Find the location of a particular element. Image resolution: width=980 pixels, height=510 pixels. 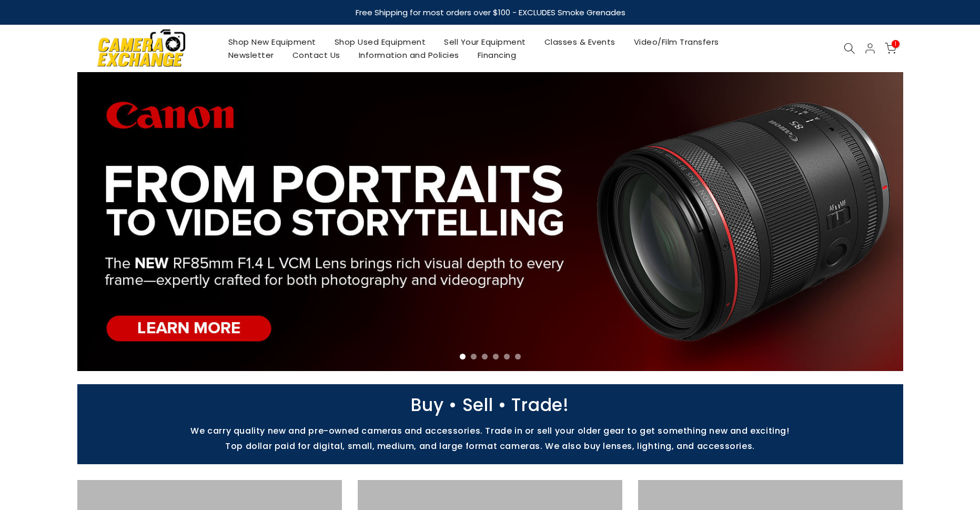

li: Page dot 5 is located at coordinates (507, 356).